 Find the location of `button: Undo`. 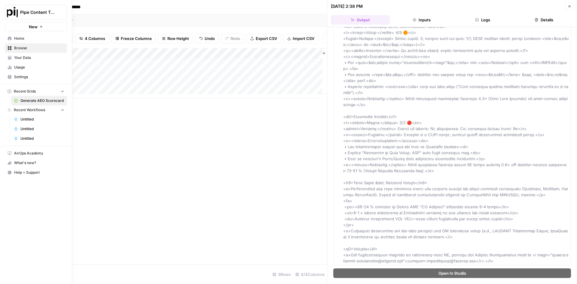

button: Undo is located at coordinates (207, 38).